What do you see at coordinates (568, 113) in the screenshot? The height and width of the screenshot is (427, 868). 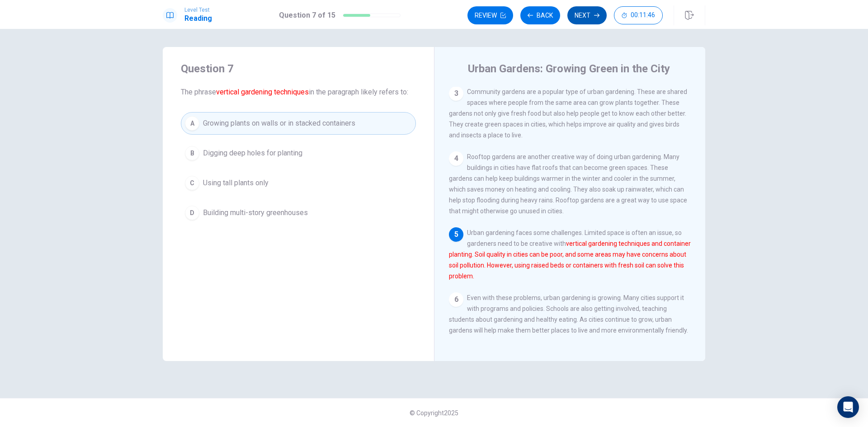 I see `span: Community gardens are a popular type of urban gardening. These are shared spaces where people fro...` at bounding box center [568, 113].